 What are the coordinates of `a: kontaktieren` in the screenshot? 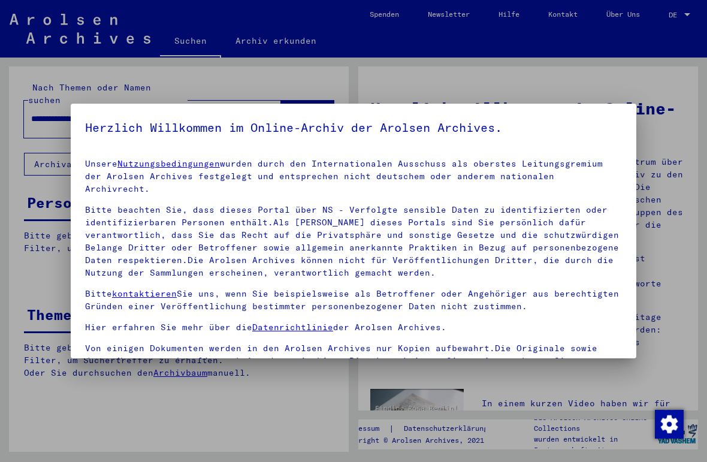 It's located at (144, 293).